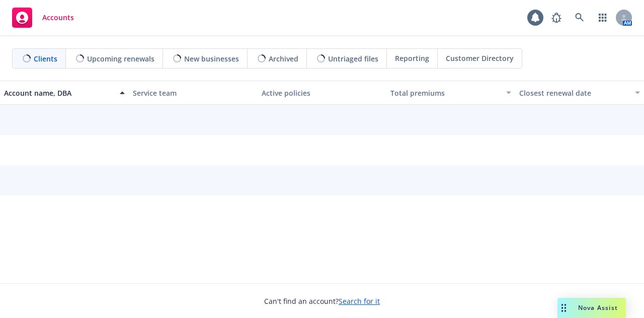 The width and height of the screenshot is (644, 318). What do you see at coordinates (592, 308) in the screenshot?
I see `button: Nova Assist` at bounding box center [592, 308].